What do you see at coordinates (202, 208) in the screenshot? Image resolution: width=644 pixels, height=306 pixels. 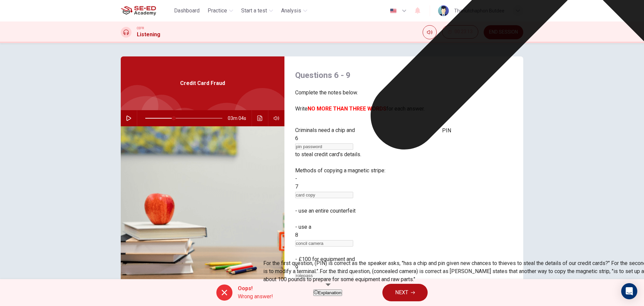 I see `img: Credit Card Fraud` at bounding box center [202, 208].